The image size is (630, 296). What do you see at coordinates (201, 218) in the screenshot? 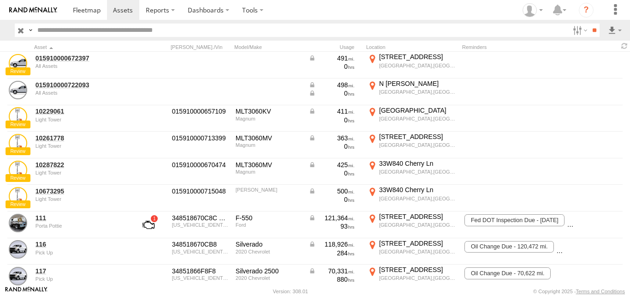
I see `div: 348518670C8C GX6` at bounding box center [201, 218].